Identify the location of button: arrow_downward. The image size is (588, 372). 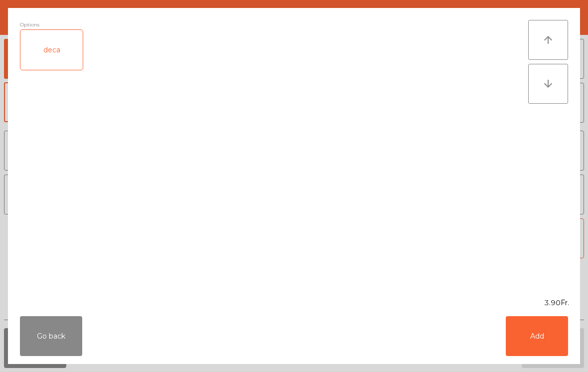
(548, 84).